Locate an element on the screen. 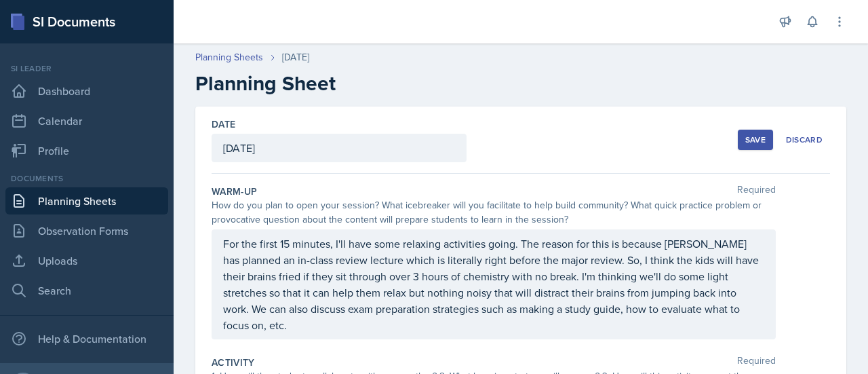  div: Documents is located at coordinates (87, 179).